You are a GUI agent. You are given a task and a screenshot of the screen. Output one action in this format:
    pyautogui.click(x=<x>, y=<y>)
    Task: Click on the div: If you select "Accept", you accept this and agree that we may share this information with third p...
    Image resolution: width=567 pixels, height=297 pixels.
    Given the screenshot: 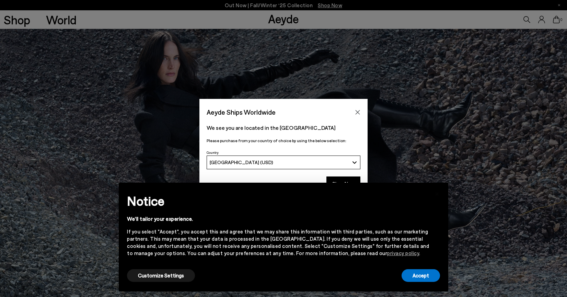 What is the action you would take?
    pyautogui.click(x=278, y=242)
    